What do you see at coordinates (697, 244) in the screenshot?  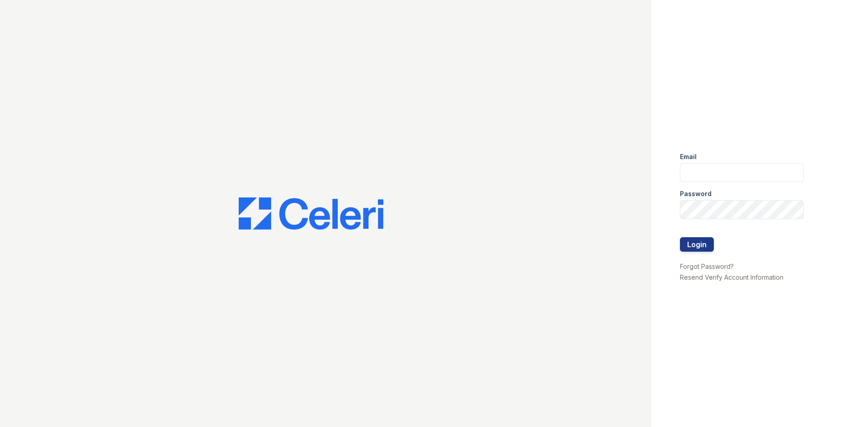 I see `button: Login` at bounding box center [697, 244].